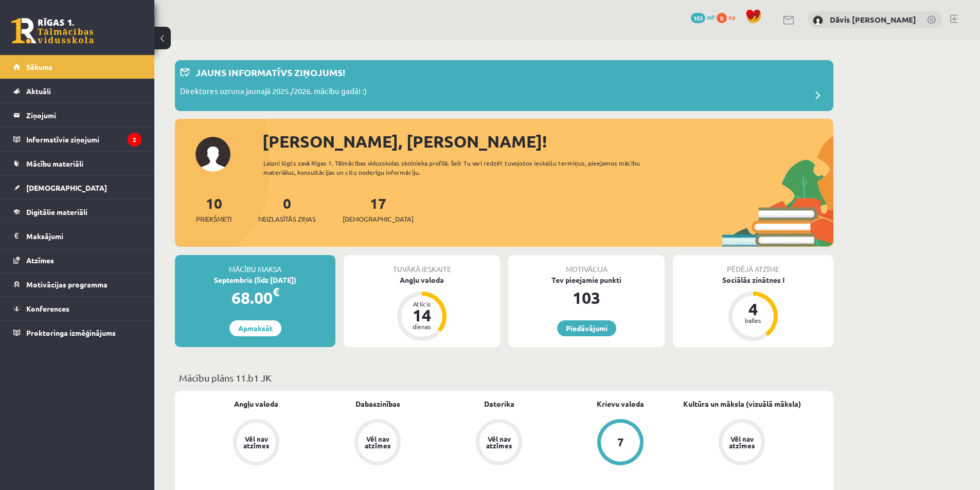  What do you see at coordinates (71, 333) in the screenshot?
I see `span: Proktoringa izmēģinājums` at bounding box center [71, 333].